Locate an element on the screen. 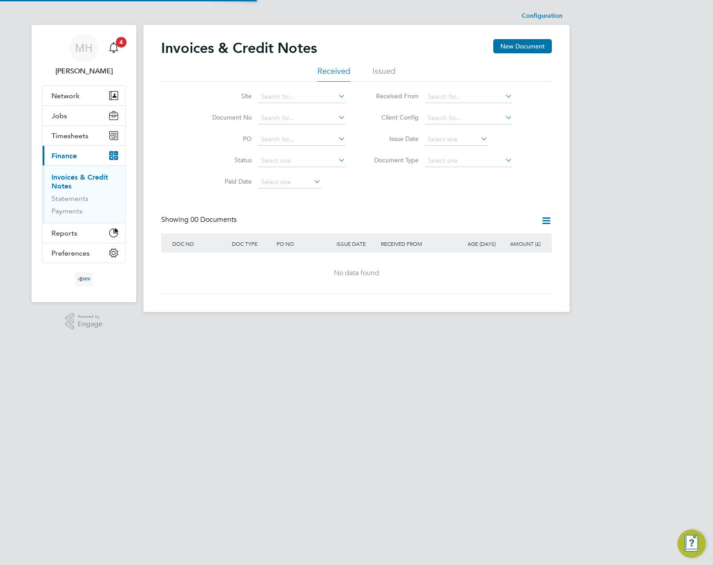  span: Preferences is located at coordinates (71, 253).